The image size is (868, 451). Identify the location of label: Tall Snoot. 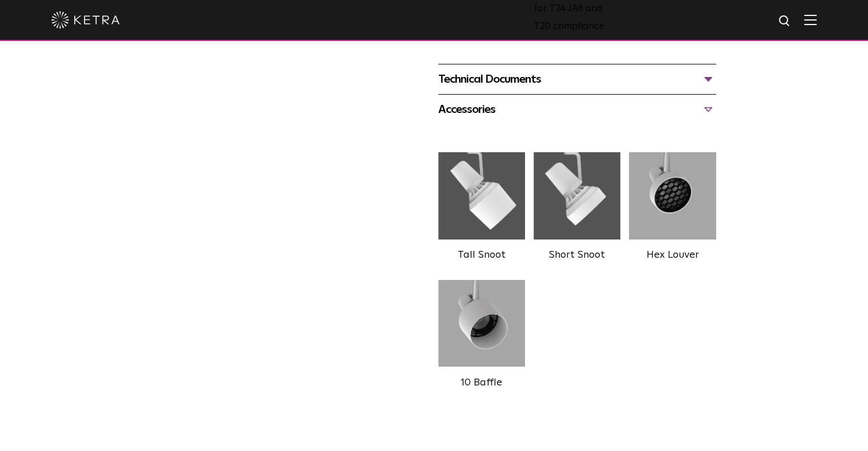
(481, 255).